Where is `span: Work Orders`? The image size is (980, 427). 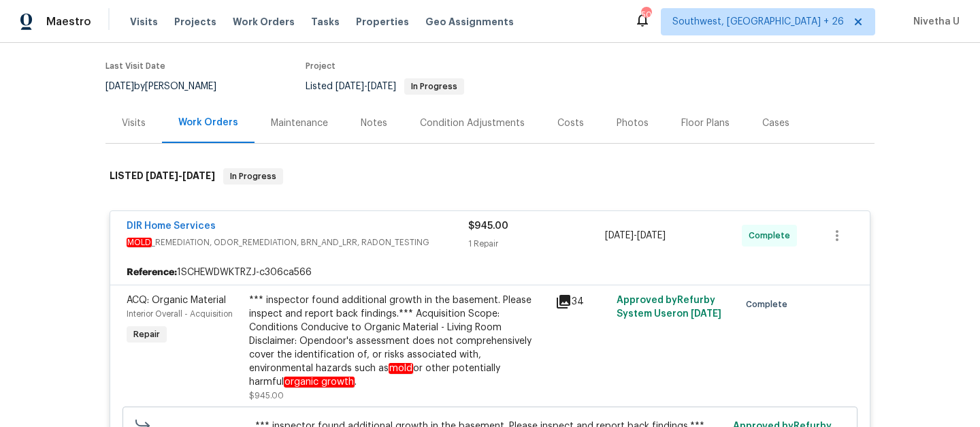 span: Work Orders is located at coordinates (263, 22).